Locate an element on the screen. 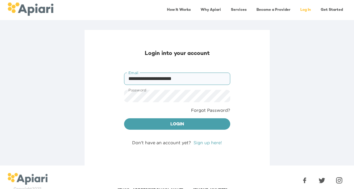 The height and width of the screenshot is (189, 354). div: Login into your account is located at coordinates (177, 54).